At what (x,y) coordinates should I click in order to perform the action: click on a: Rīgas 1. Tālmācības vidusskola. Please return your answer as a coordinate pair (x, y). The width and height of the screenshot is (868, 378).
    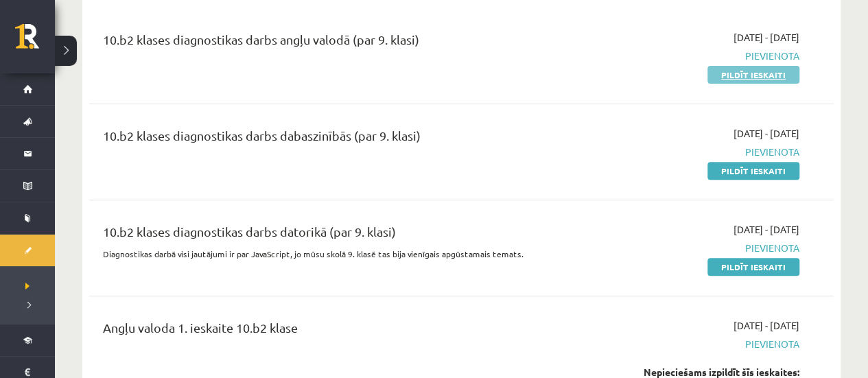
    Looking at the image, I should click on (35, 41).